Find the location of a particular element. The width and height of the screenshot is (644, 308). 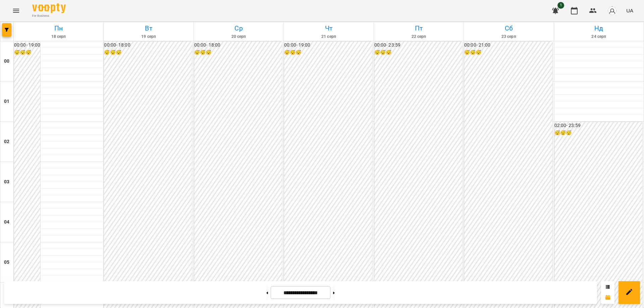

h6: 23 серп is located at coordinates (509, 36).